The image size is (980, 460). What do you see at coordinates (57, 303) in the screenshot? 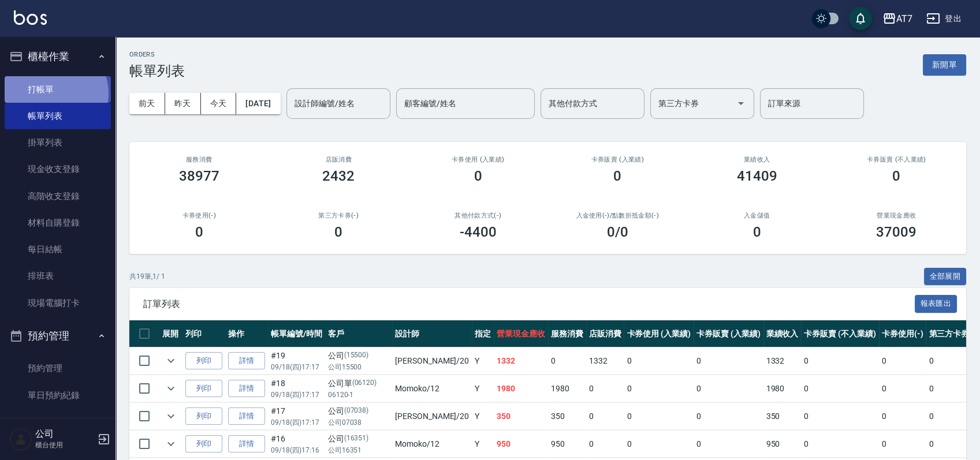
I see `a: 現場電腦打卡` at bounding box center [57, 303].